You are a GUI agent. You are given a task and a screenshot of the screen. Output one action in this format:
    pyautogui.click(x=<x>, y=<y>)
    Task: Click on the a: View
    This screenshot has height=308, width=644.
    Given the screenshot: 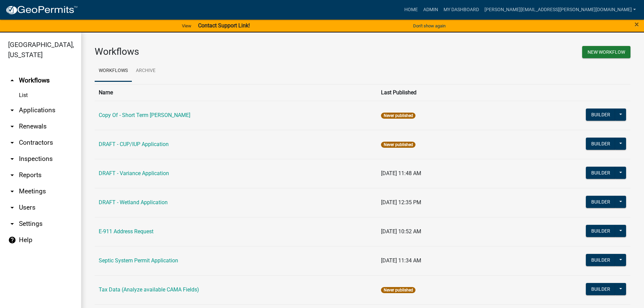 What is the action you would take?
    pyautogui.click(x=186, y=26)
    